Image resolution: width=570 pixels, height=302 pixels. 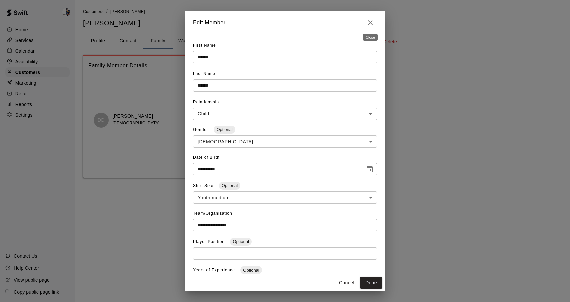 What do you see at coordinates (209, 242) in the screenshot?
I see `span: Player Position` at bounding box center [209, 242].